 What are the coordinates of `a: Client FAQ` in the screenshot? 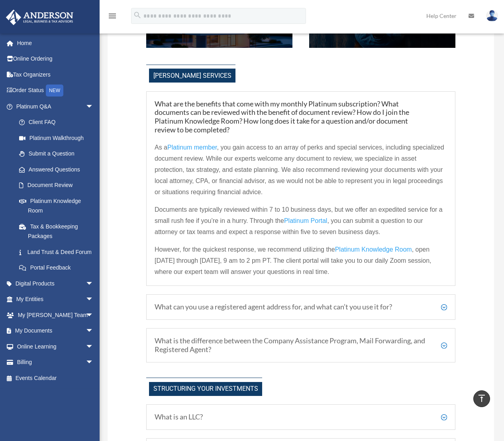 It's located at (56, 122).